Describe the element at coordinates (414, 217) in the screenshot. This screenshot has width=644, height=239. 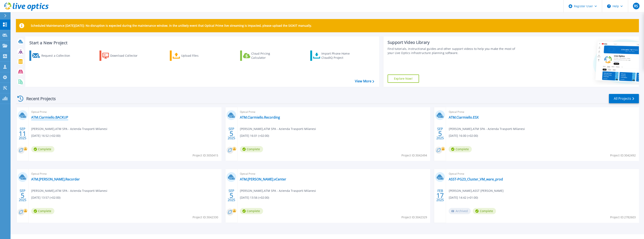
I see `span: Project ID: 3042329` at that location.